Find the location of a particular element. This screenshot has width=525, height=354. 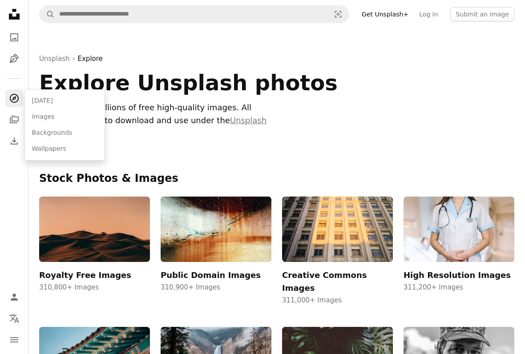

a: Wallpapers is located at coordinates (65, 149).